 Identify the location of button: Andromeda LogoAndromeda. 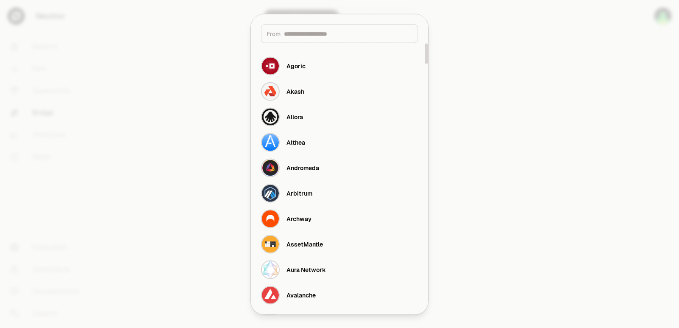
(339, 168).